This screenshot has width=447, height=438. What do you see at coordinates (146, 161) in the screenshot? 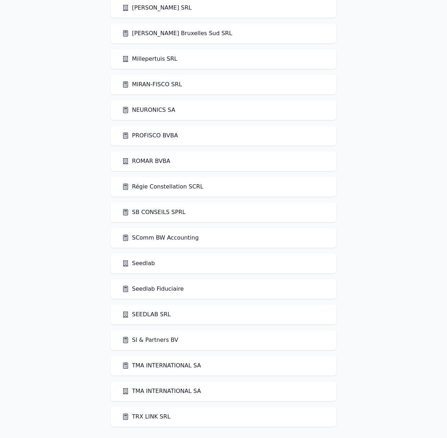
I see `a: ROMAR BVBA` at bounding box center [146, 161].